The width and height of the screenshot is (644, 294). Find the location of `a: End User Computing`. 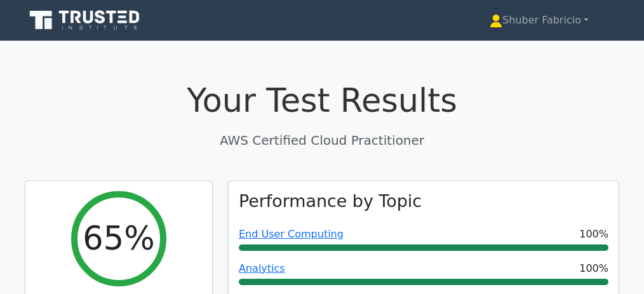

a: End User Computing is located at coordinates (291, 233).